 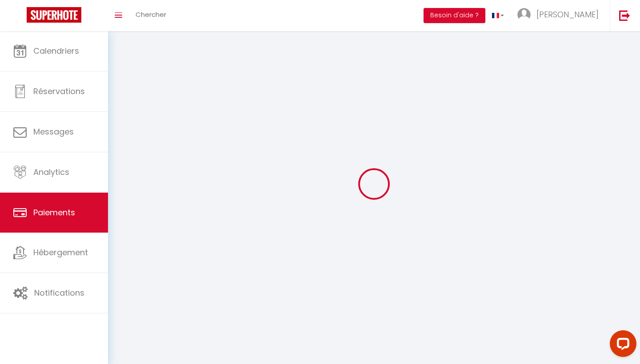 What do you see at coordinates (54, 212) in the screenshot?
I see `span: Paiements` at bounding box center [54, 212].